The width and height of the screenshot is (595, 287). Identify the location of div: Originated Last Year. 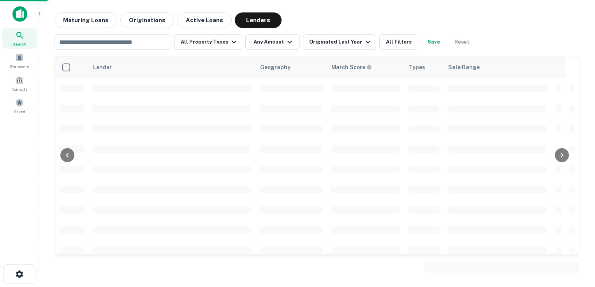
(341, 42).